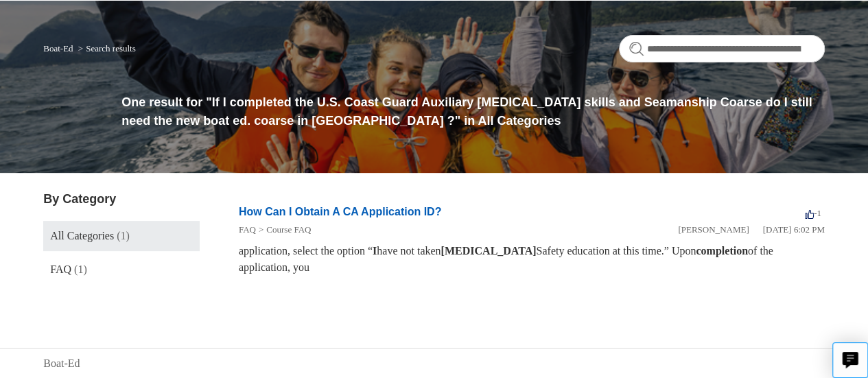 The image size is (868, 378). Describe the element at coordinates (813, 212) in the screenshot. I see `span: -1` at that location.